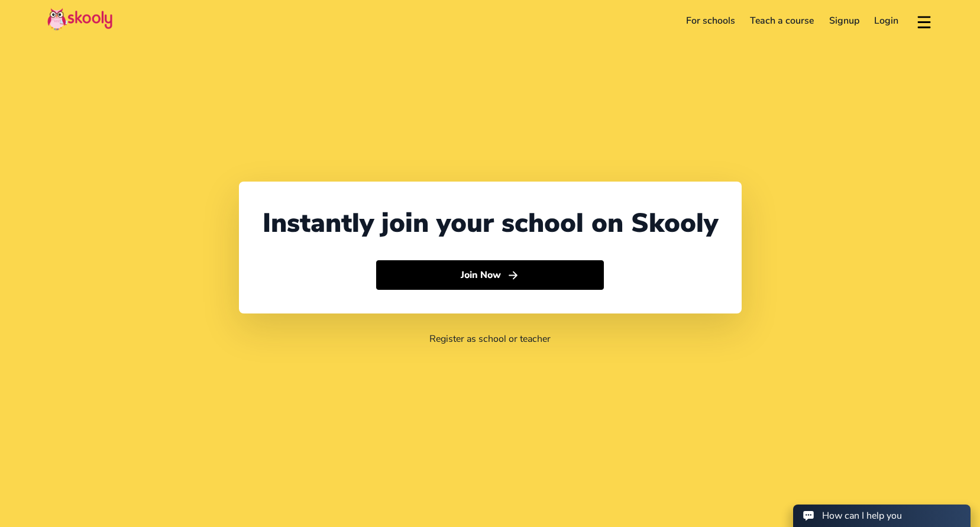 This screenshot has height=527, width=980. Describe the element at coordinates (80, 19) in the screenshot. I see `img: Skooly` at that location.